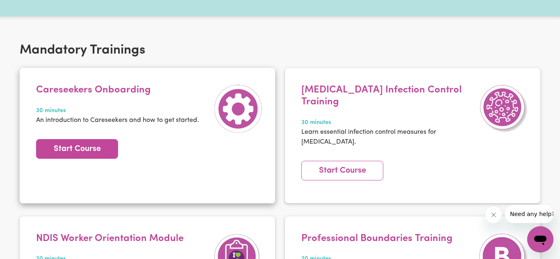 The height and width of the screenshot is (259, 560). I want to click on h4: NDIS Worker Orientation Module, so click(123, 239).